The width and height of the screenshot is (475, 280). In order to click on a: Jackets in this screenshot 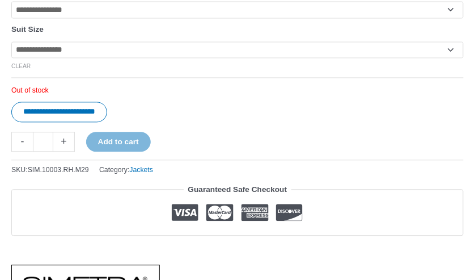, I will do `click(141, 170)`.